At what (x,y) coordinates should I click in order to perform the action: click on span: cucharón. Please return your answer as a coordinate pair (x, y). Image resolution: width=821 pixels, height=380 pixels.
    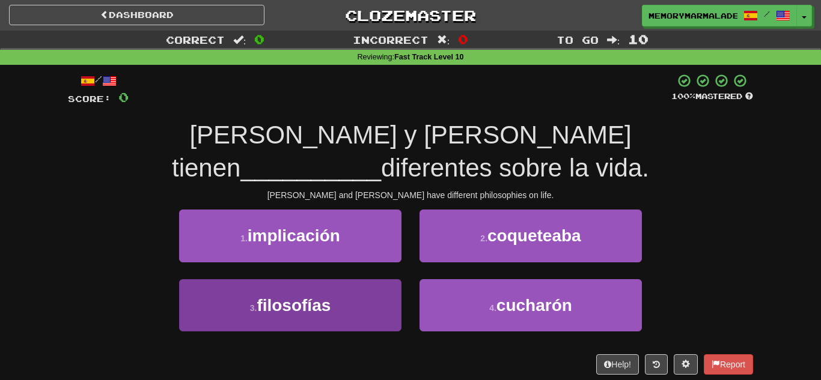
    Looking at the image, I should click on (534, 305).